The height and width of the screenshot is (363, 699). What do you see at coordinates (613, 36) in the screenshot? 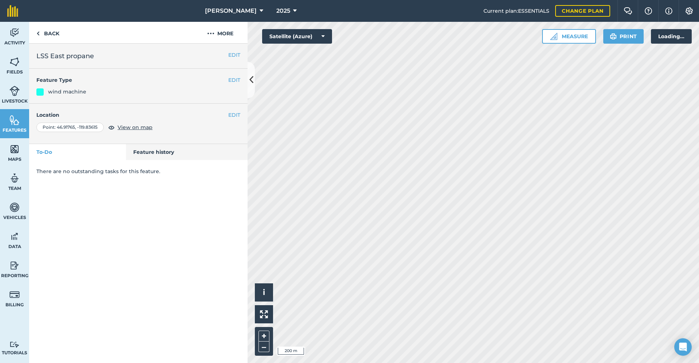
I see `img: svg+xml;base64,PHN2ZyB4bWxucz0iaHR0cDovL3d3dy53My5vcmcvMjAwMC9zdmciIHdpZHRoPSIxOSIgaGVpZ2h0PSIyNC...` at bounding box center [613, 36].